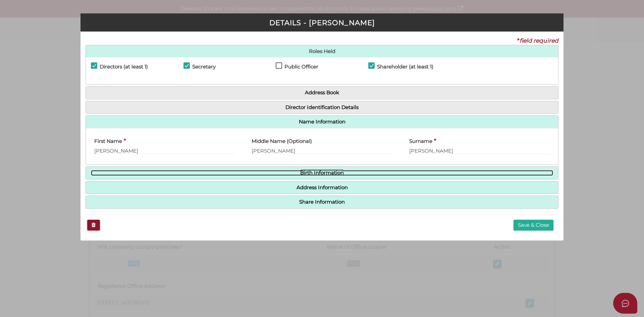  I want to click on button: Save & Close, so click(533, 225).